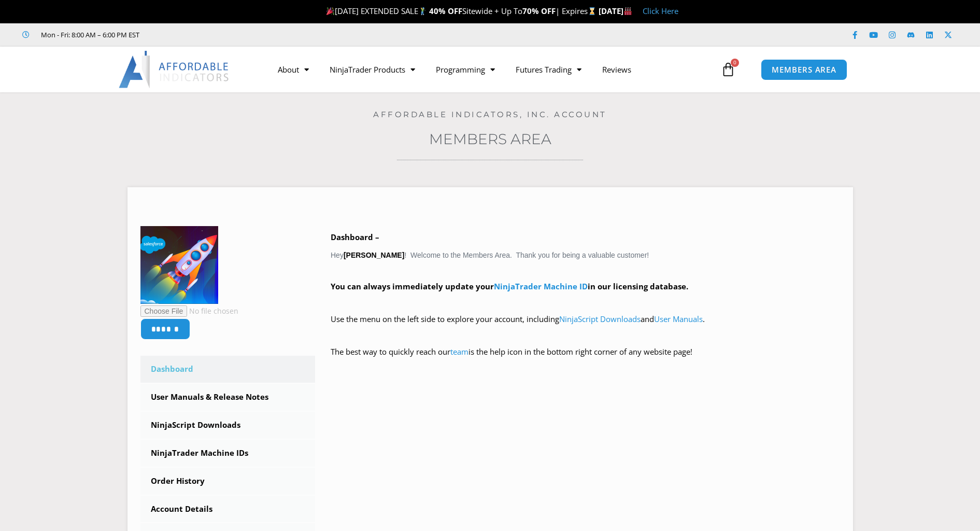 Image resolution: width=980 pixels, height=531 pixels. I want to click on a: About, so click(294, 69).